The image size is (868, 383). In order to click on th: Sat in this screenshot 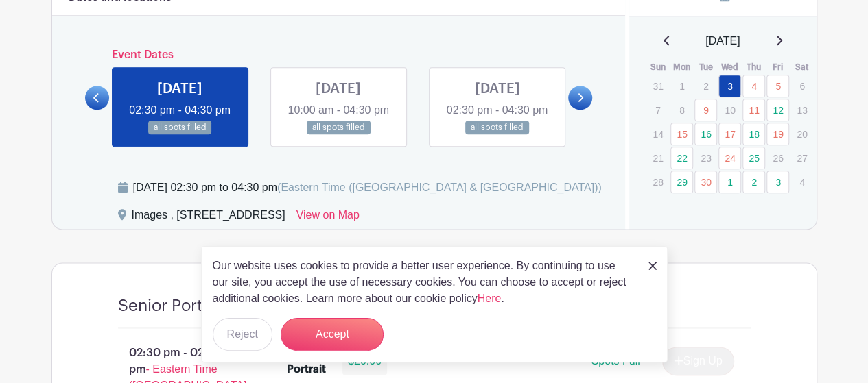, I will do `click(801, 67)`.